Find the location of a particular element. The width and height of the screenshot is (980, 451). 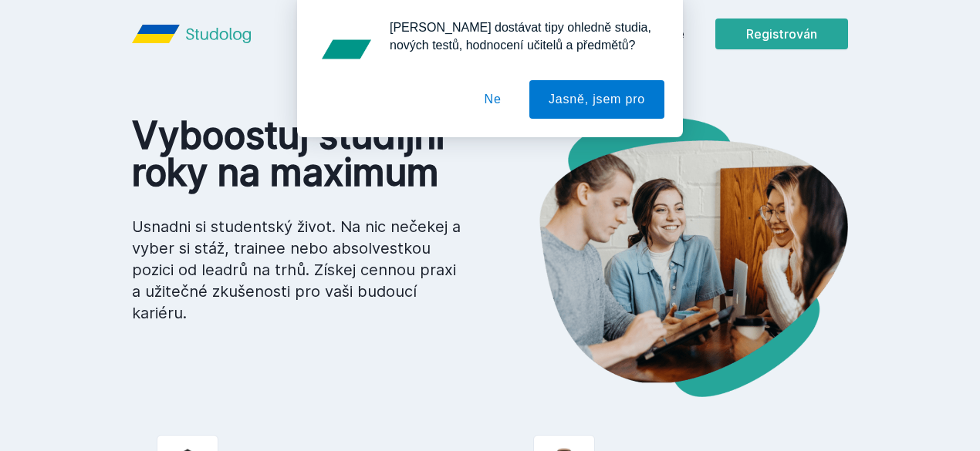

button: Jasně, jsem pro is located at coordinates (596, 100).